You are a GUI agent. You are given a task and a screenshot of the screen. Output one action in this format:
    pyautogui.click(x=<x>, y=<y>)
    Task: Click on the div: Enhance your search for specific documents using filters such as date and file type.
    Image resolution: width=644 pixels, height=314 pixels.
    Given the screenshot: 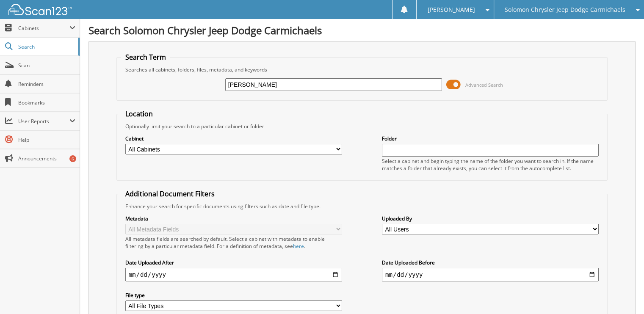 What is the action you would take?
    pyautogui.click(x=362, y=206)
    